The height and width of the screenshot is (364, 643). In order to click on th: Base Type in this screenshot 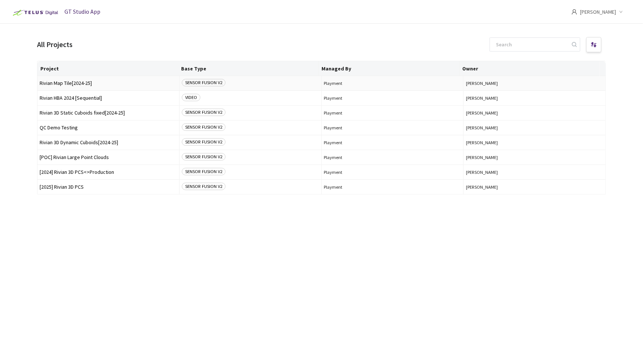, I will do `click(249, 69)`.